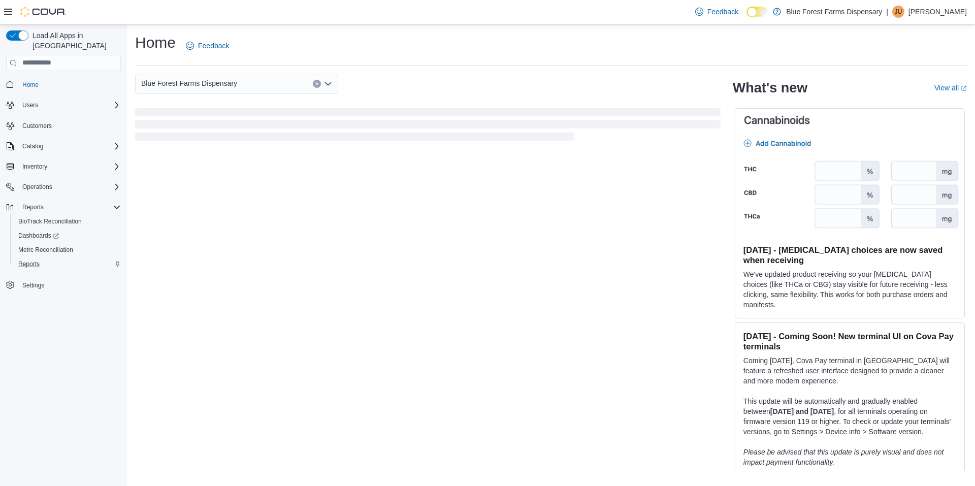 The width and height of the screenshot is (975, 486). I want to click on button: Home, so click(63, 84).